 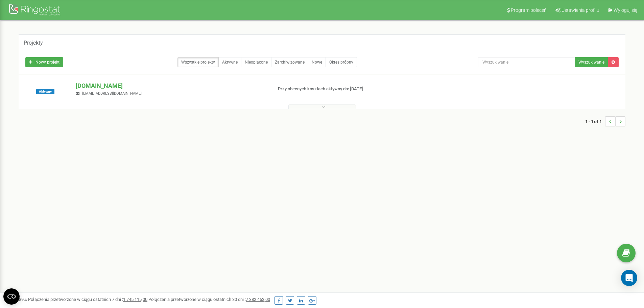 What do you see at coordinates (45, 92) in the screenshot?
I see `span: Aktywny` at bounding box center [45, 92].